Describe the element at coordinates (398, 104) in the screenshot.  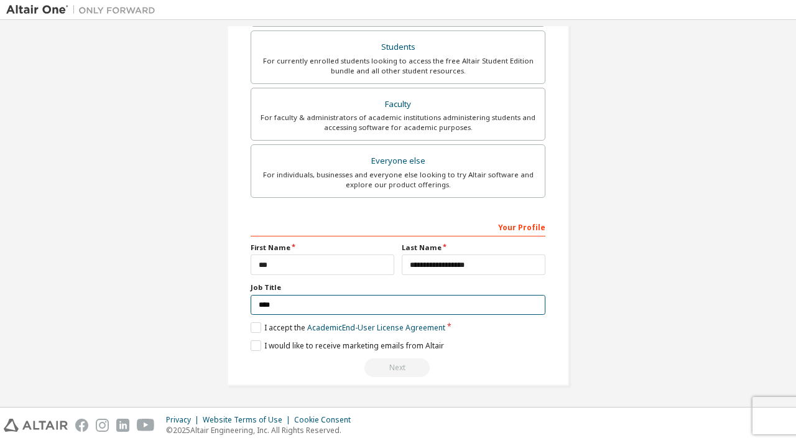
I see `div: Faculty` at that location.